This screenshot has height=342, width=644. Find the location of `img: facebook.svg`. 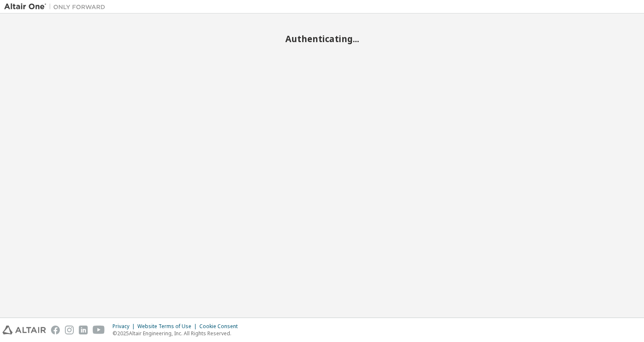

img: facebook.svg is located at coordinates (55, 330).